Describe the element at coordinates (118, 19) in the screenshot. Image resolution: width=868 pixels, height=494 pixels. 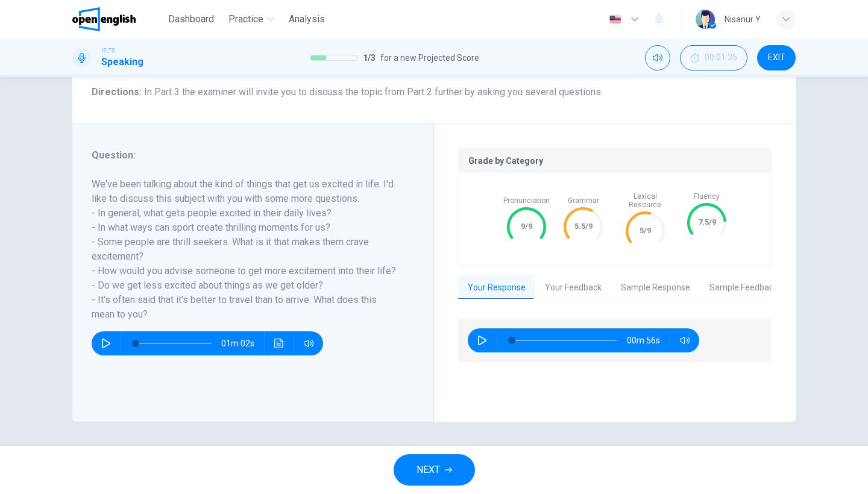
I see `a: OpenEnglish logo` at that location.